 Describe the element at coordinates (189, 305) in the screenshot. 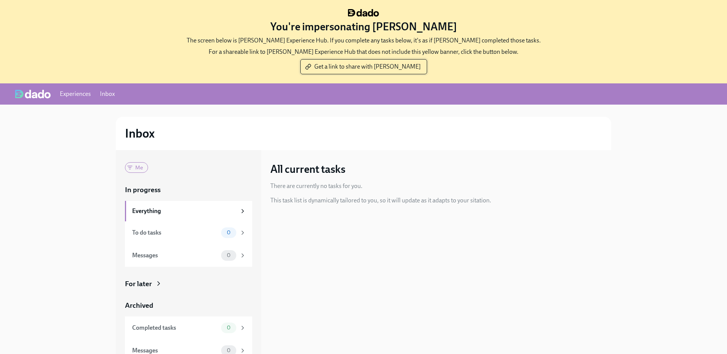

I see `a: Archived` at that location.